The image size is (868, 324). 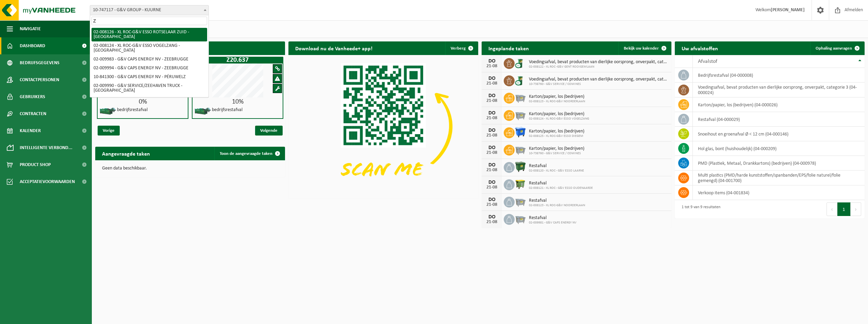 What do you see at coordinates (458, 48) in the screenshot?
I see `span: Verberg` at bounding box center [458, 48].